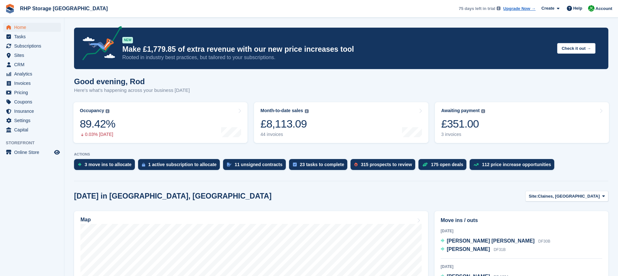  Describe the element at coordinates (33, 93) in the screenshot. I see `span: Pricing` at that location.